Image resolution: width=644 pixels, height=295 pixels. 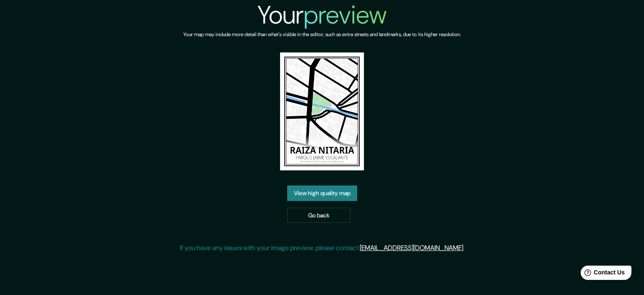 I want to click on h6: Your map may include more detail than what's visible in the editor, such as extra streets and lan..., so click(x=322, y=35).